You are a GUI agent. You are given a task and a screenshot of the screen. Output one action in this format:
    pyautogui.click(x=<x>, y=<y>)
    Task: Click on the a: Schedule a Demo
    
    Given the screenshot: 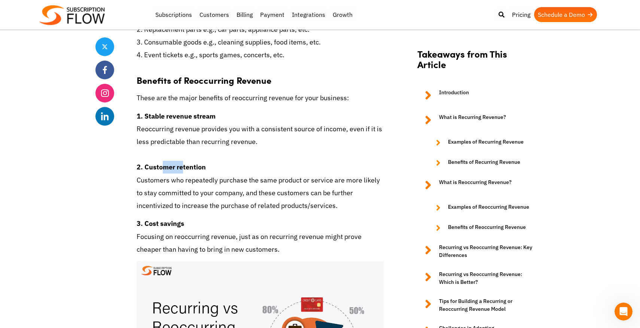 What is the action you would take?
    pyautogui.click(x=565, y=15)
    